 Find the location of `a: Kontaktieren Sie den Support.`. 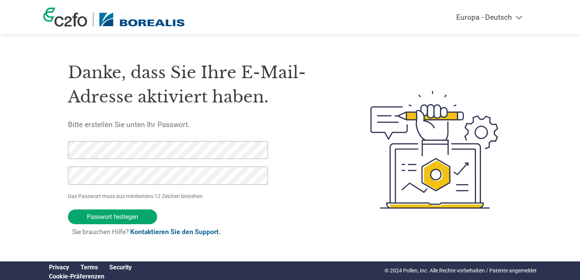

a: Kontaktieren Sie den Support. is located at coordinates (175, 232).